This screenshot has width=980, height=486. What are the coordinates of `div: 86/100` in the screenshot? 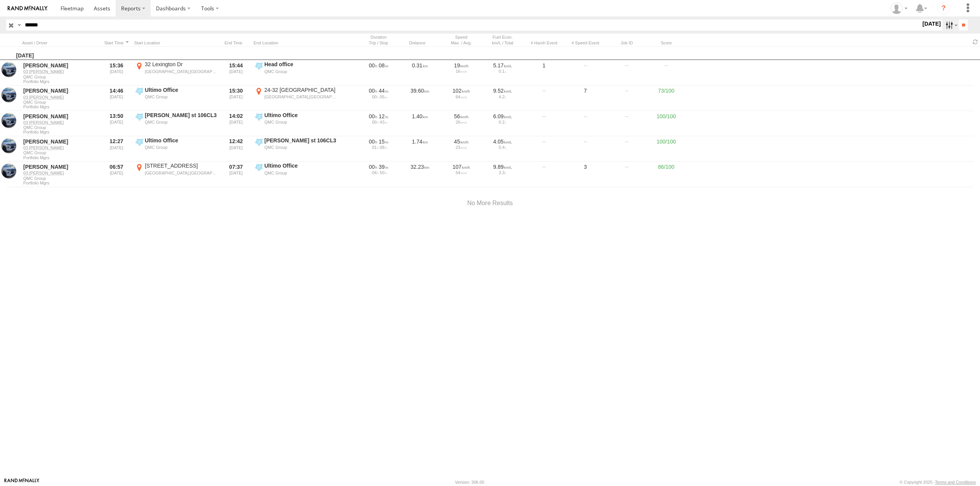 It's located at (666, 174).